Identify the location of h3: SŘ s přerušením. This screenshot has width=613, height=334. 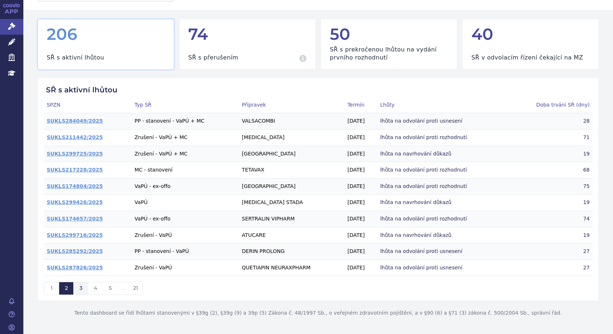
(213, 58).